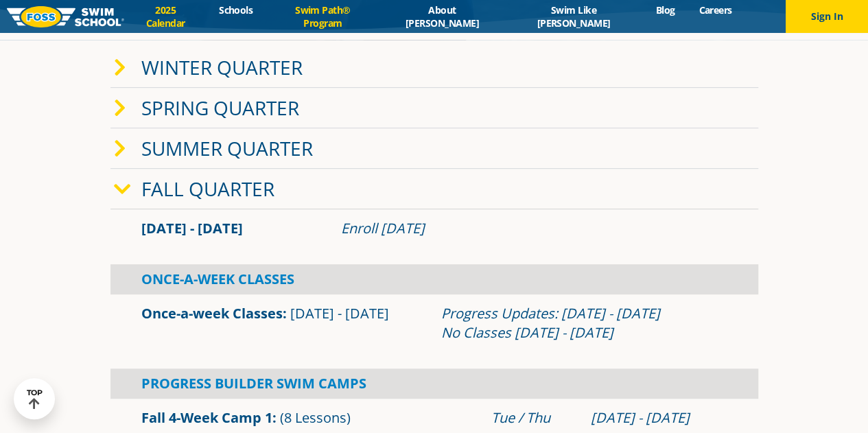 This screenshot has height=433, width=868. What do you see at coordinates (715, 10) in the screenshot?
I see `a: Careers` at bounding box center [715, 10].